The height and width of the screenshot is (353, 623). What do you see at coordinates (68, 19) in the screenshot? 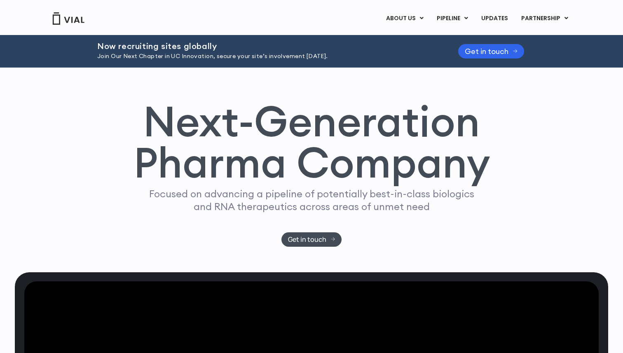
I see `img: Vial Logo` at bounding box center [68, 19].